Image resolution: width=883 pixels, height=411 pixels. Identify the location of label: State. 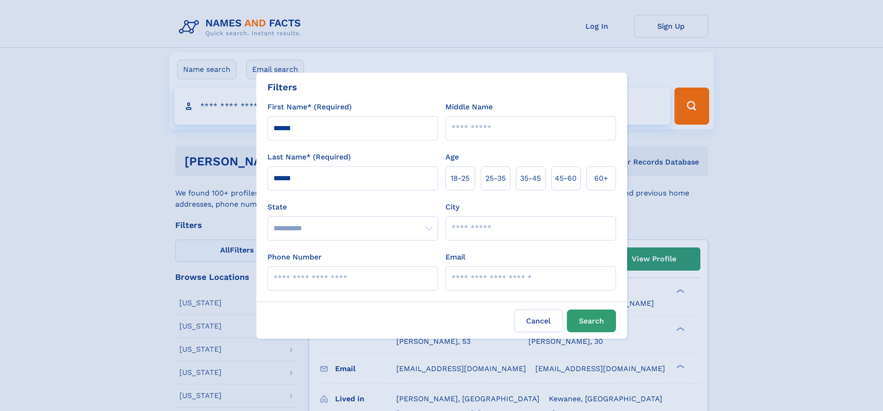
(353, 207).